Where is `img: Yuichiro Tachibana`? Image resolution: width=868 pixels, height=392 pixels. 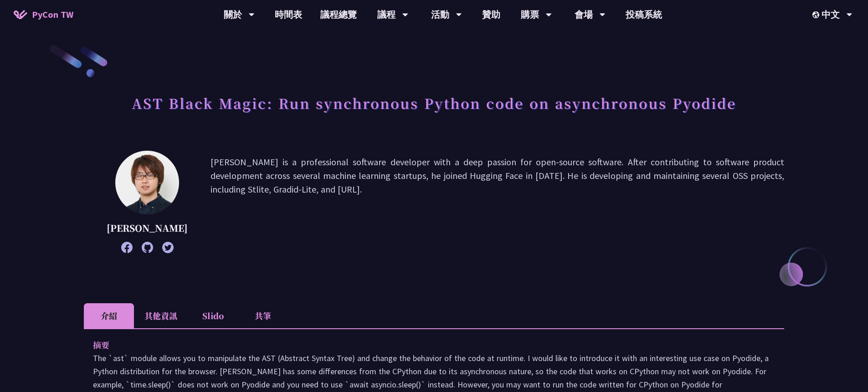
img: Yuichiro Tachibana is located at coordinates (147, 182).